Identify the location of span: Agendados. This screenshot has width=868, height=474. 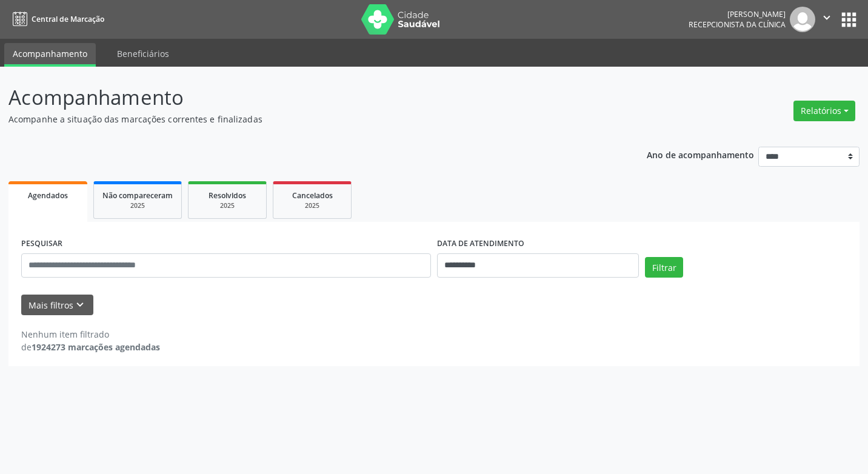
(48, 195).